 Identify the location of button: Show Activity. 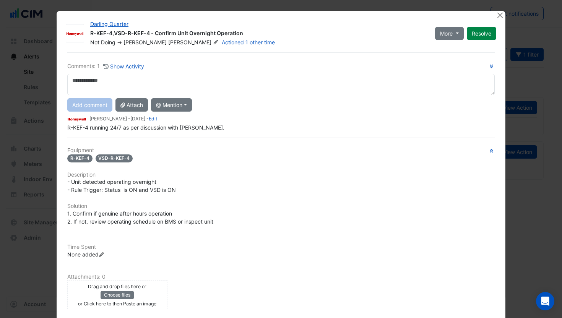
(123, 66).